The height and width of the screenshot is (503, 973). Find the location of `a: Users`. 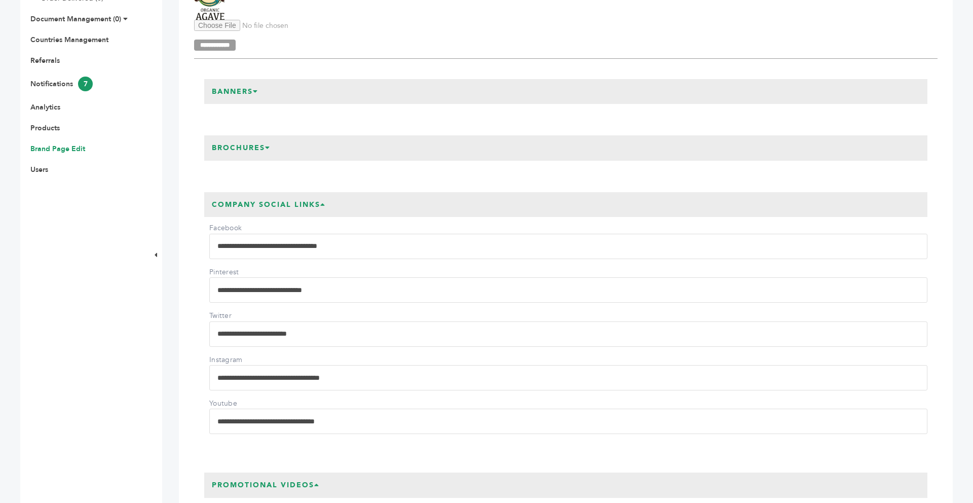

a: Users is located at coordinates (39, 169).